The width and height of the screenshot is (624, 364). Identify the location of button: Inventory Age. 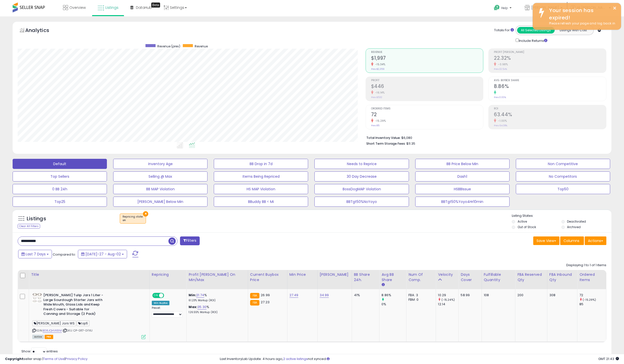
(160, 164).